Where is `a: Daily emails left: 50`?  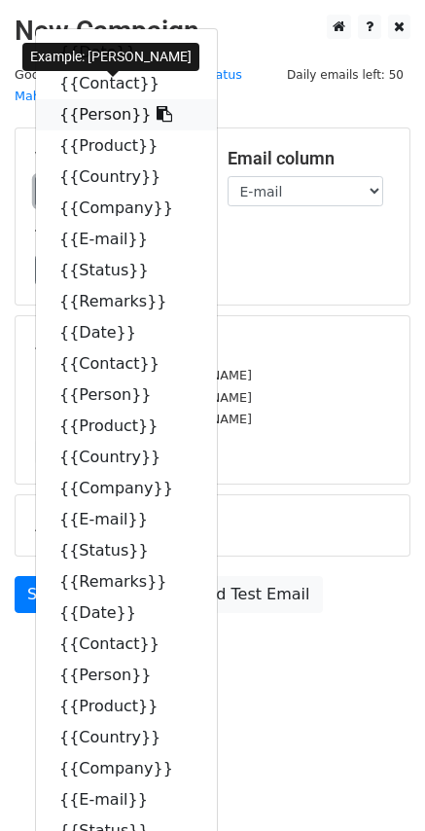
a: Daily emails left: 50 is located at coordinates (346, 74).